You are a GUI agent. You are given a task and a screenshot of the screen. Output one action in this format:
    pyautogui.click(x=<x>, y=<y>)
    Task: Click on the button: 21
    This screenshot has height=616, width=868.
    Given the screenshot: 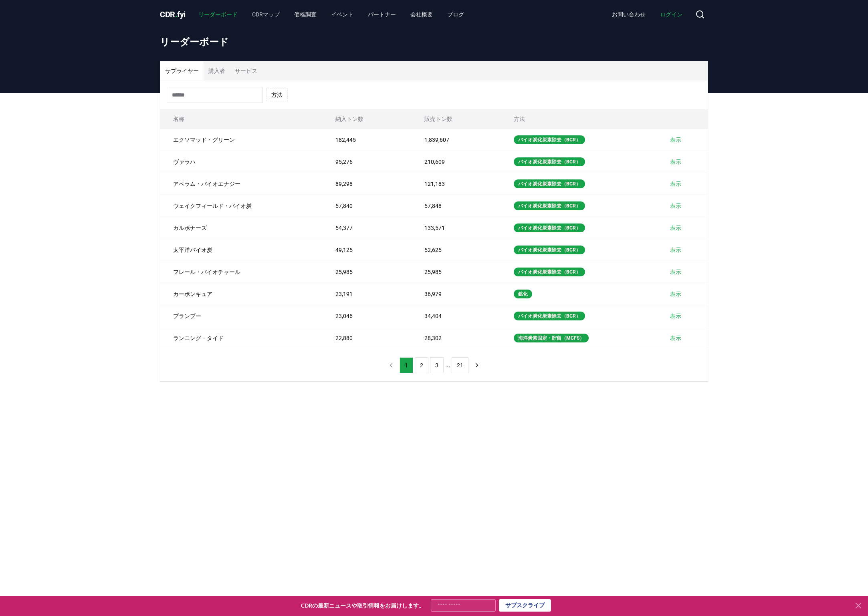 What is the action you would take?
    pyautogui.click(x=460, y=365)
    